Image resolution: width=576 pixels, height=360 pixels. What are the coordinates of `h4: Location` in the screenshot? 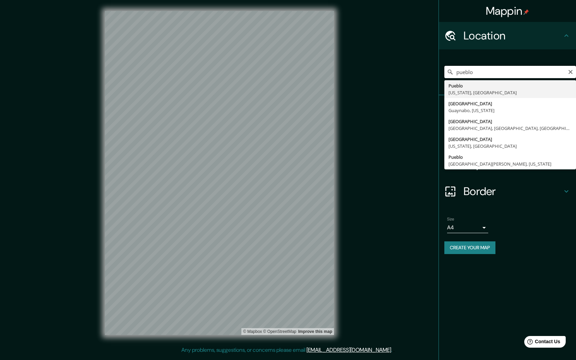 It's located at (513, 36).